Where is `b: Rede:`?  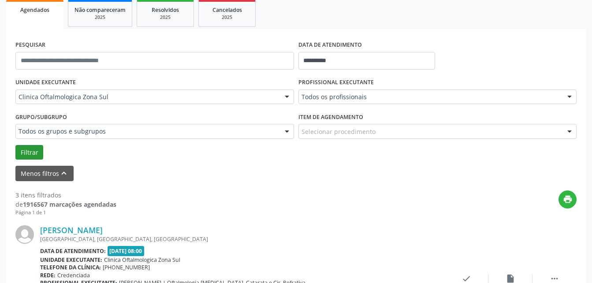
b: Rede: is located at coordinates (48, 275).